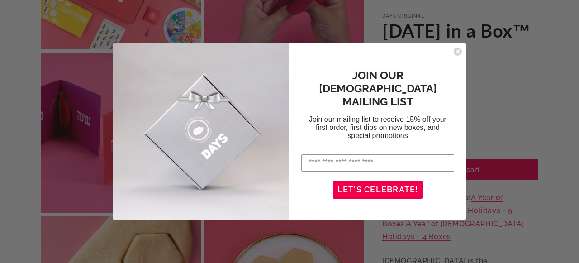  What do you see at coordinates (378, 127) in the screenshot?
I see `span: Join our mailing list to receive 15% off your first order, first dibs on new boxes, and special p...` at bounding box center [378, 127].